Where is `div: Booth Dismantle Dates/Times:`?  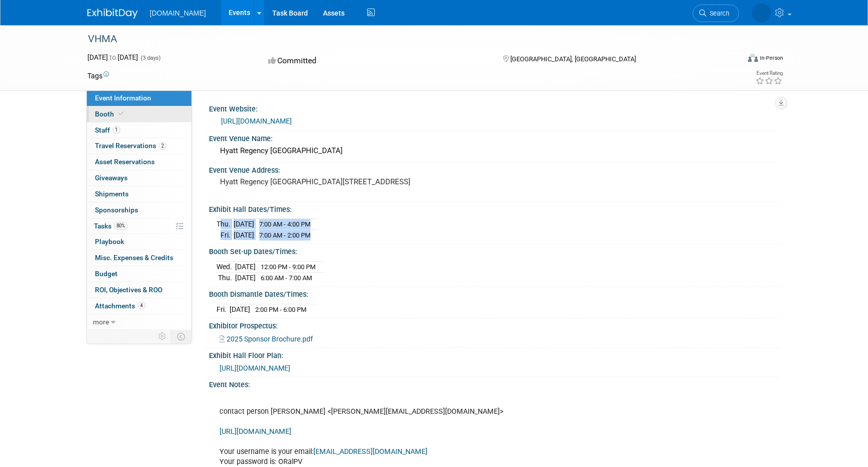
div: Booth Dismantle Dates/Times: is located at coordinates (495, 293).